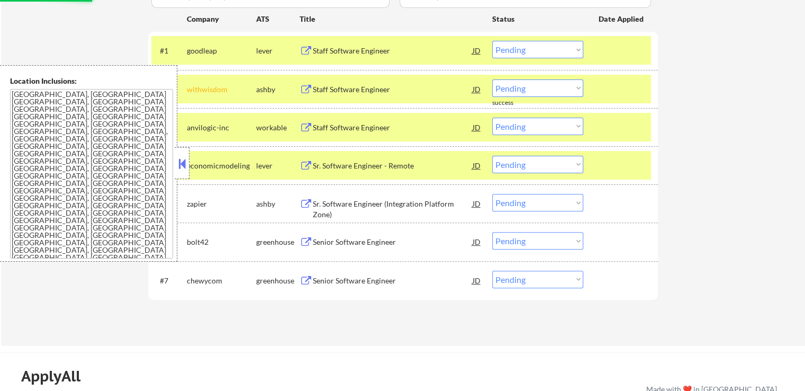 The width and height of the screenshot is (805, 391). What do you see at coordinates (221, 128) in the screenshot?
I see `div: anvilogic-inc` at bounding box center [221, 128].